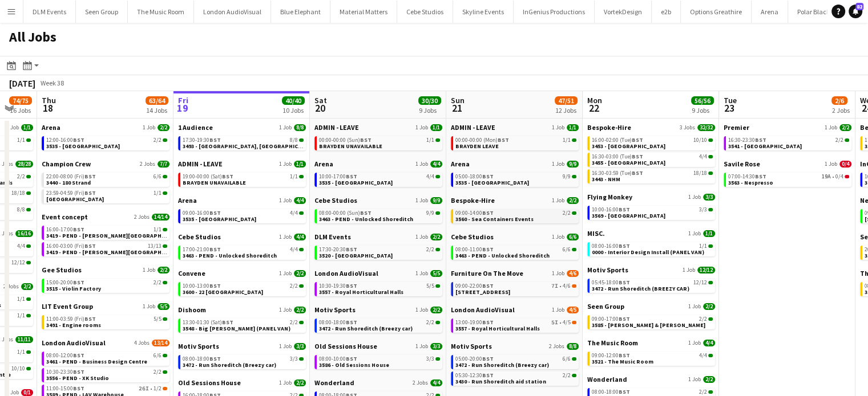 The image size is (868, 396). Describe the element at coordinates (514, 200) in the screenshot. I see `a: Bespoke-Hire1 Job2/2` at that location.